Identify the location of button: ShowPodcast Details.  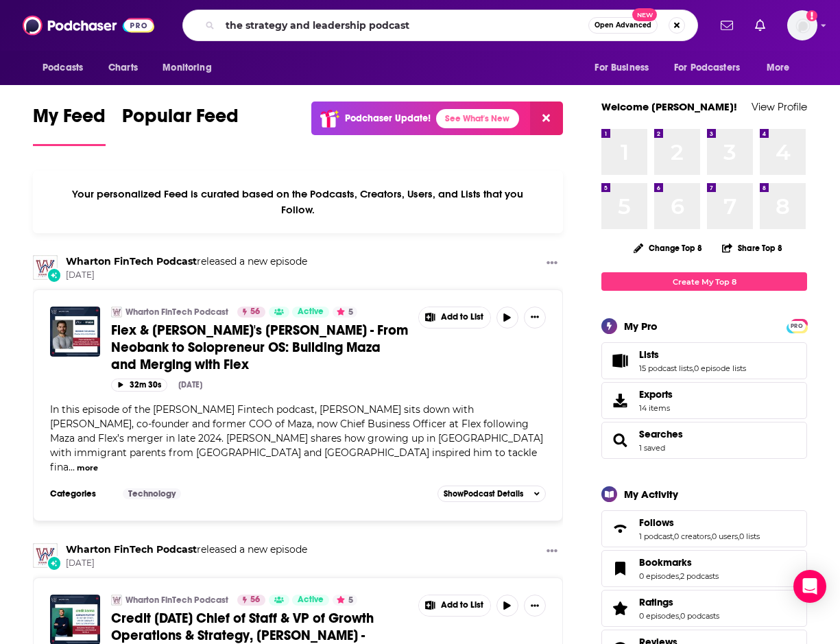
(492, 494).